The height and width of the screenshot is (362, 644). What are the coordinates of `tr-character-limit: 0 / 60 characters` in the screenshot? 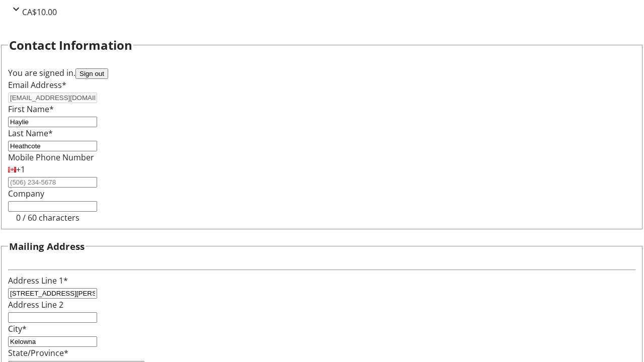 It's located at (48, 218).